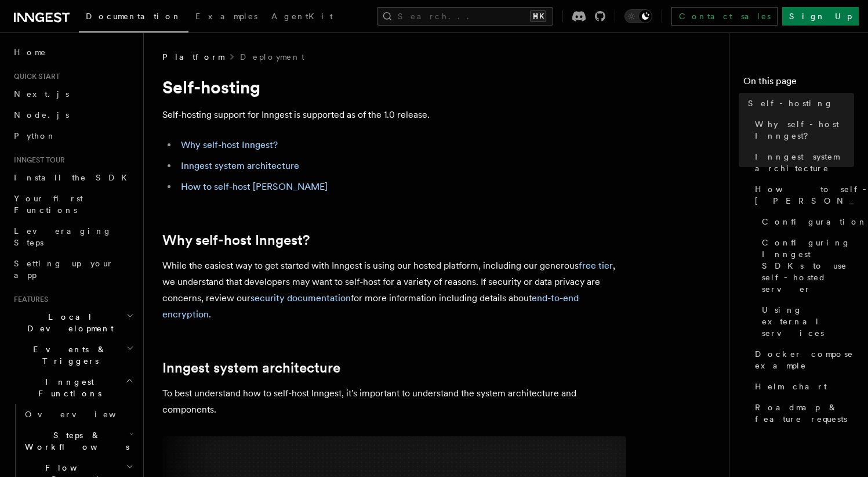 The image size is (868, 477). What do you see at coordinates (72, 94) in the screenshot?
I see `a: Next.js` at bounding box center [72, 94].